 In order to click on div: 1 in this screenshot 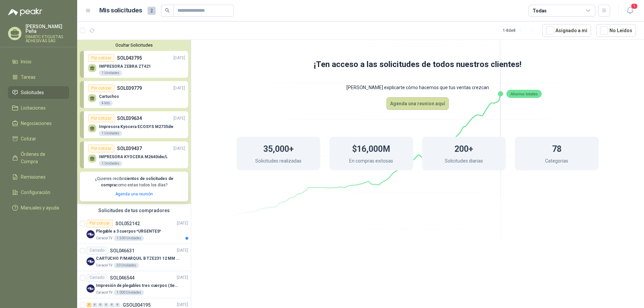, I will do `click(89, 305)`.